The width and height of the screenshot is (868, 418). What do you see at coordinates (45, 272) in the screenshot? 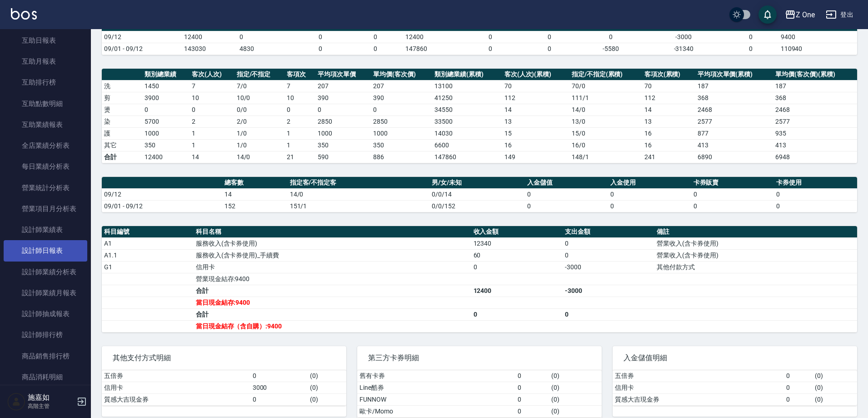
I see `a: 設計師業績分析表` at bounding box center [45, 272].